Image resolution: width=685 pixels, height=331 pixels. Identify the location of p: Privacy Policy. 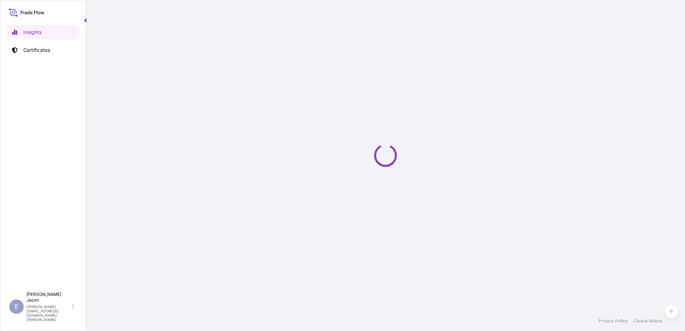
(613, 321).